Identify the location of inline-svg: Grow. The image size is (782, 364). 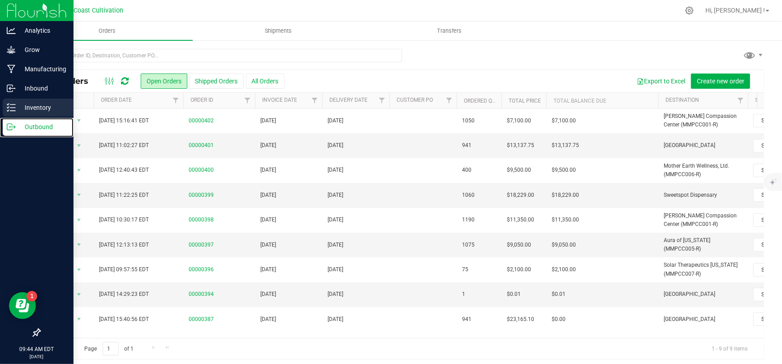
(11, 50).